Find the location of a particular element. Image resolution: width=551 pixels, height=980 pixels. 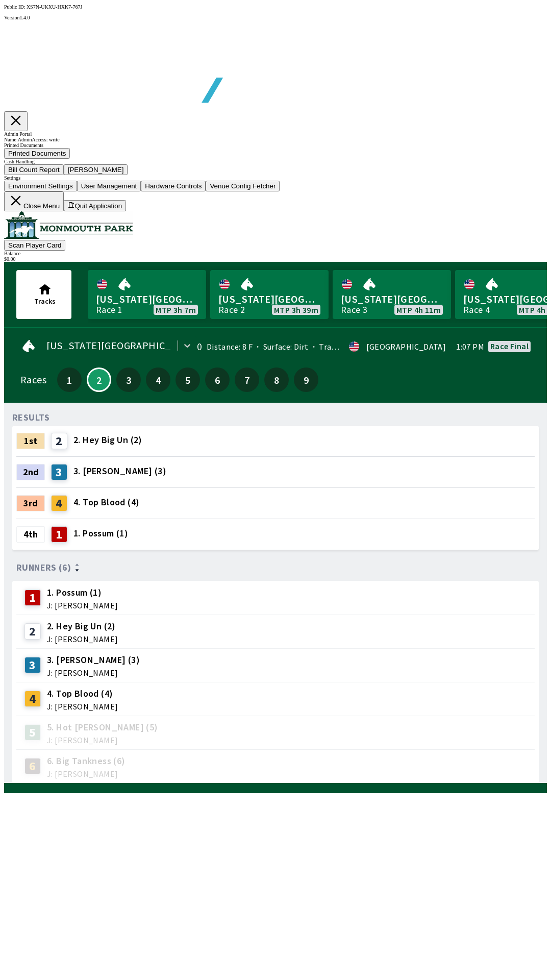

div: 3rd is located at coordinates (30, 503).